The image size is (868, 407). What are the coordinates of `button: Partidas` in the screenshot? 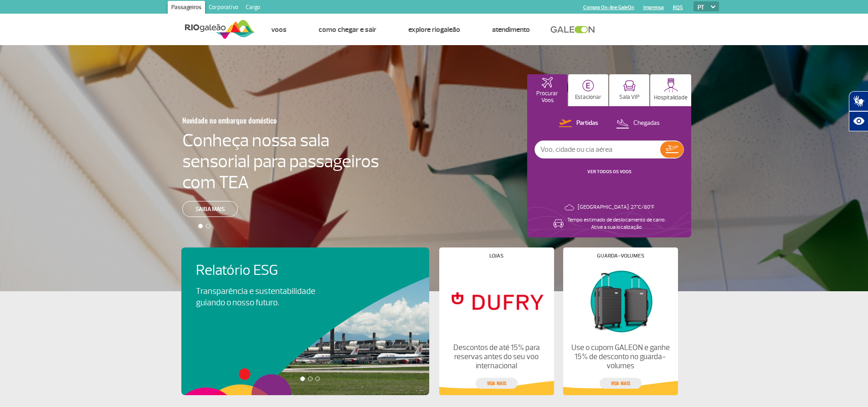 It's located at (578, 124).